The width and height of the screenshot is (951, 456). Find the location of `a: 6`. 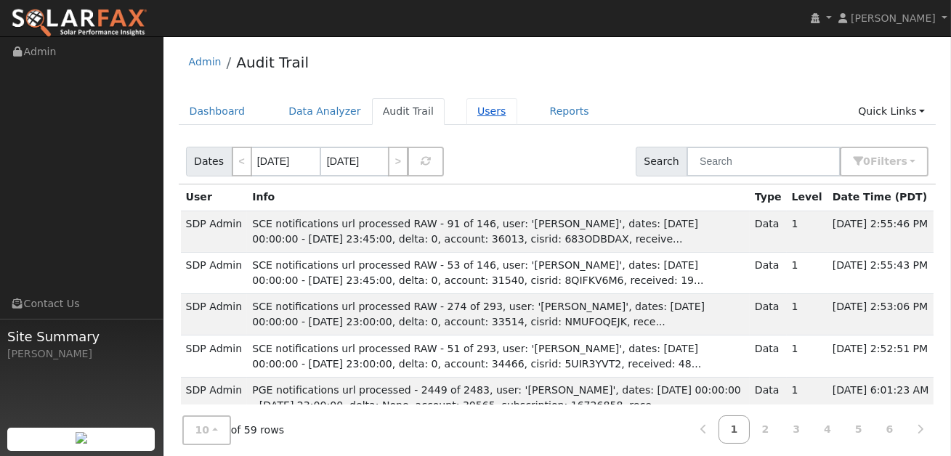

a: 6 is located at coordinates (890, 429).